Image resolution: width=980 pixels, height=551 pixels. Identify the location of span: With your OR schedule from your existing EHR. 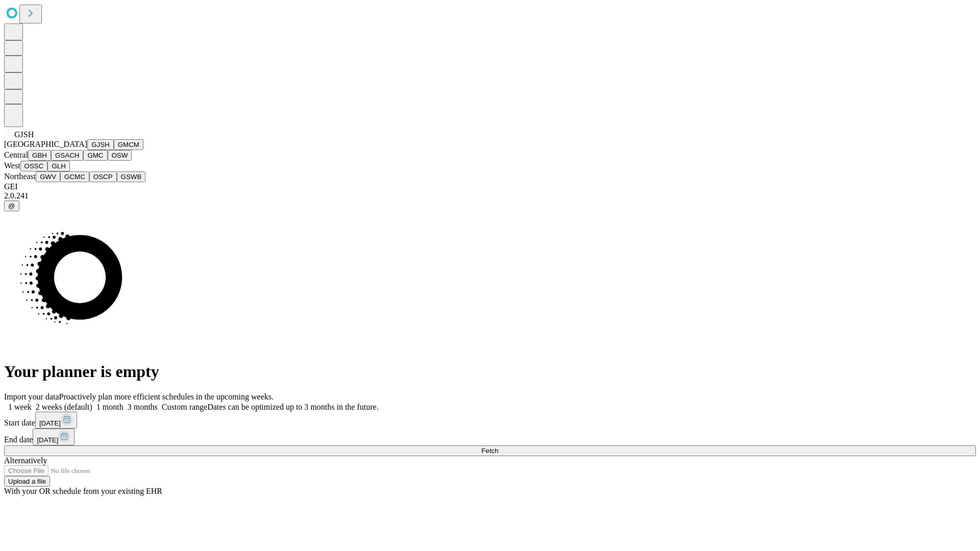
(83, 491).